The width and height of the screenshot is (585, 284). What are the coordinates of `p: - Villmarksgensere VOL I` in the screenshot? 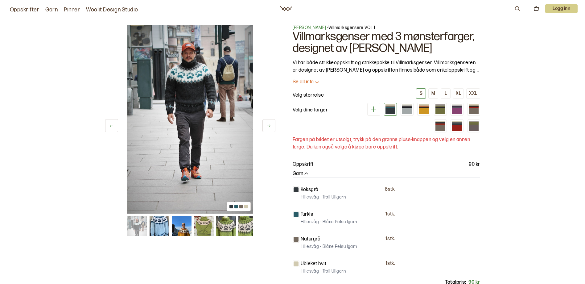 It's located at (387, 28).